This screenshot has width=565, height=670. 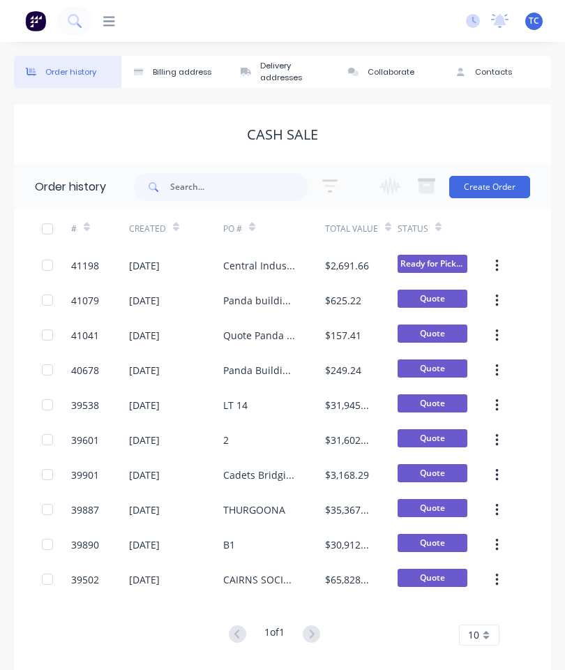 What do you see at coordinates (85, 405) in the screenshot?
I see `div: 39538` at bounding box center [85, 405].